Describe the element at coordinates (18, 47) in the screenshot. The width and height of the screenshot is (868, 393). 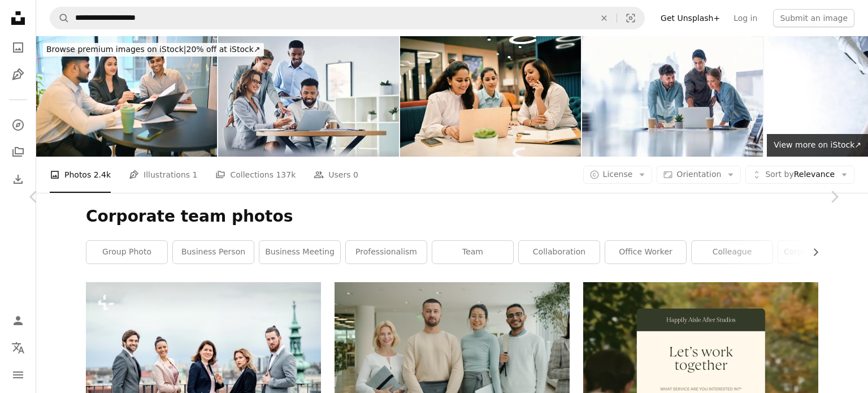
I see `a: Photos` at that location.